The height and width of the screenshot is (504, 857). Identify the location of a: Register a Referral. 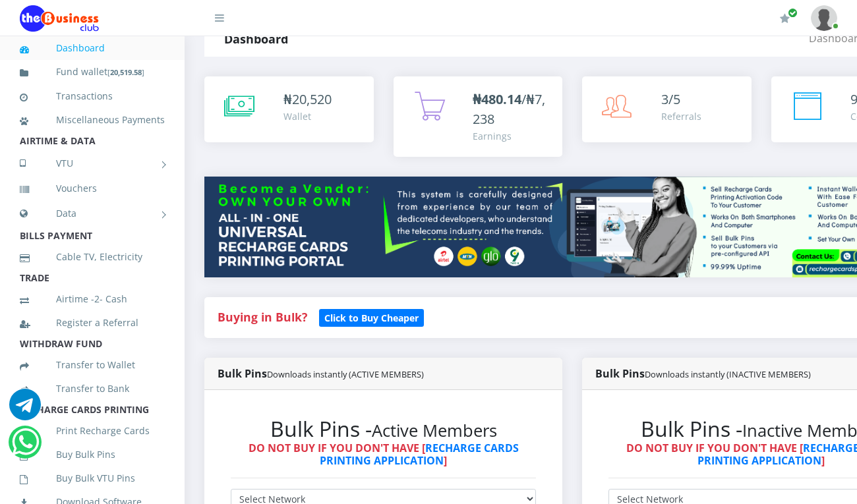
(92, 323).